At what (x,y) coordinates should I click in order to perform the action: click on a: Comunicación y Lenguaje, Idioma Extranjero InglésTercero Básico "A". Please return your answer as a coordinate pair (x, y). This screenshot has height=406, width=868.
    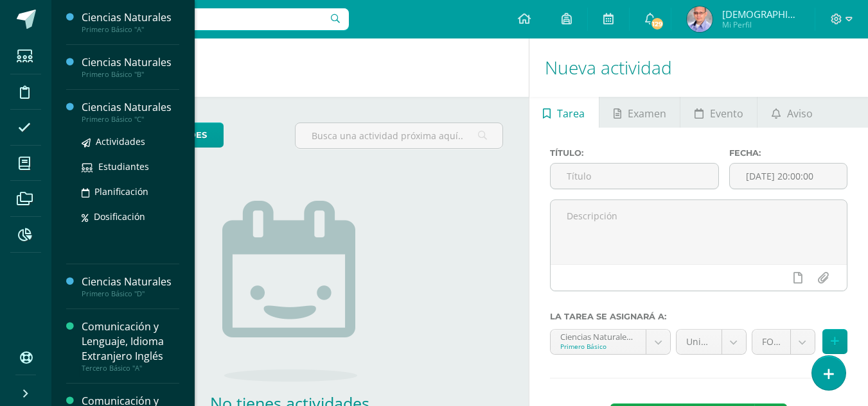
    Looking at the image, I should click on (130, 346).